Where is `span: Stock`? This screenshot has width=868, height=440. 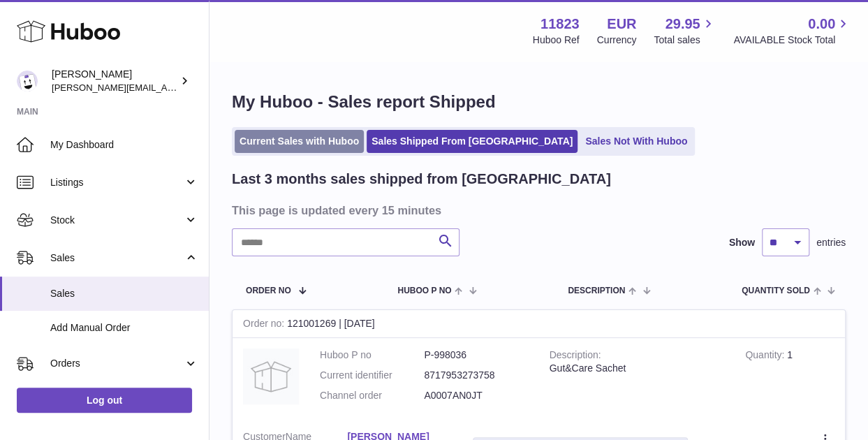 span: Stock is located at coordinates (116, 220).